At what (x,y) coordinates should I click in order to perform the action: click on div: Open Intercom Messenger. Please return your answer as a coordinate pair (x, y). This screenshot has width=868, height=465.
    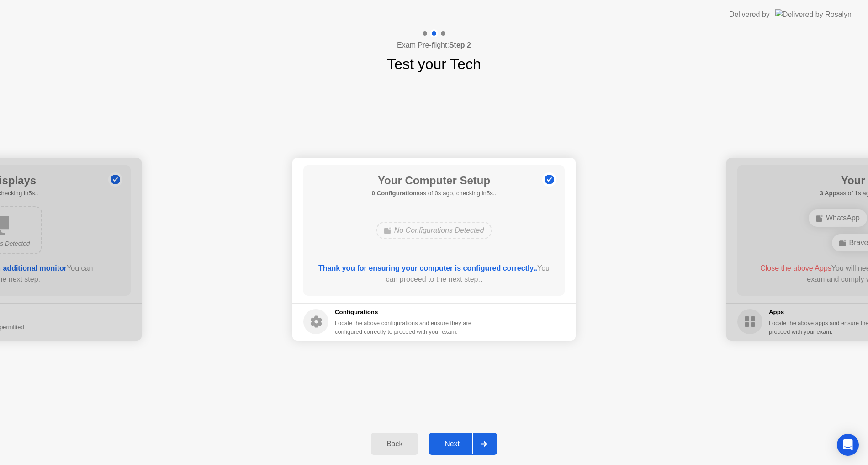
    Looking at the image, I should click on (848, 445).